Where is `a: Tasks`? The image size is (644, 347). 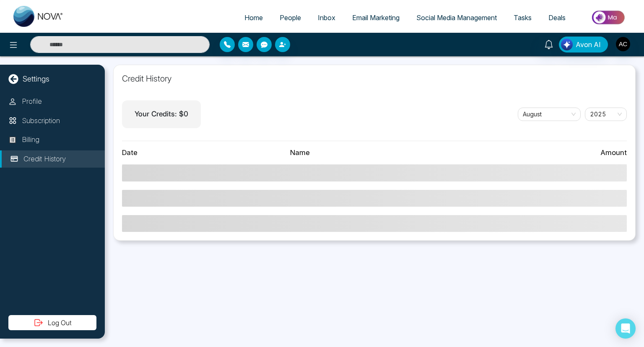 a: Tasks is located at coordinates (523, 18).